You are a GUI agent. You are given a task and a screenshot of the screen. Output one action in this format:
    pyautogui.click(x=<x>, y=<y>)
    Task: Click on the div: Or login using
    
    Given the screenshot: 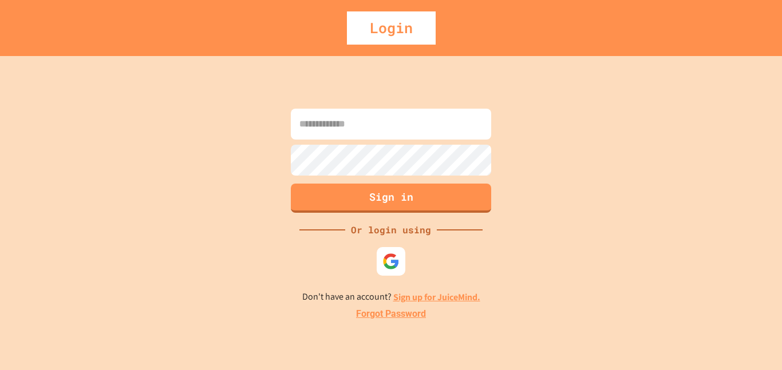 What is the action you would take?
    pyautogui.click(x=391, y=230)
    